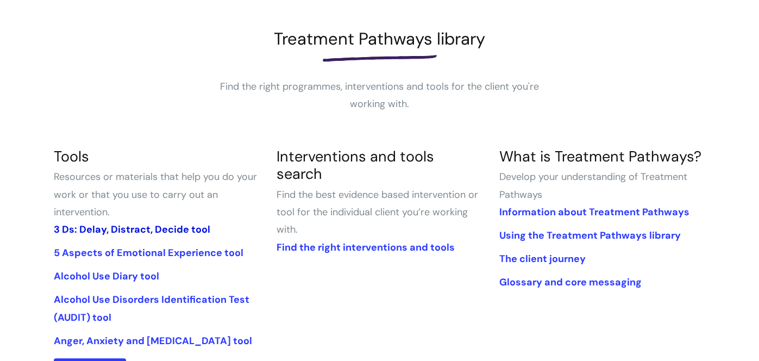 The image size is (759, 361). I want to click on span: Find the best evidence based intervention or tool for the individual client you’re working with., so click(377, 212).